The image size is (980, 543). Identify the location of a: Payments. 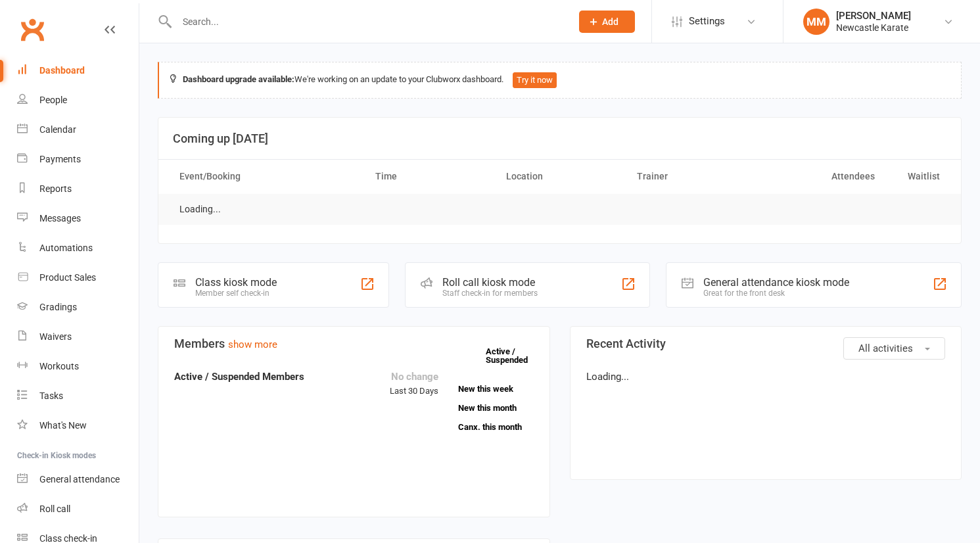
(78, 160).